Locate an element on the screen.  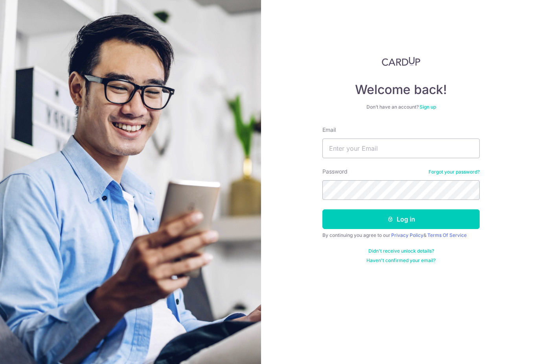
label: Email is located at coordinates (329, 130).